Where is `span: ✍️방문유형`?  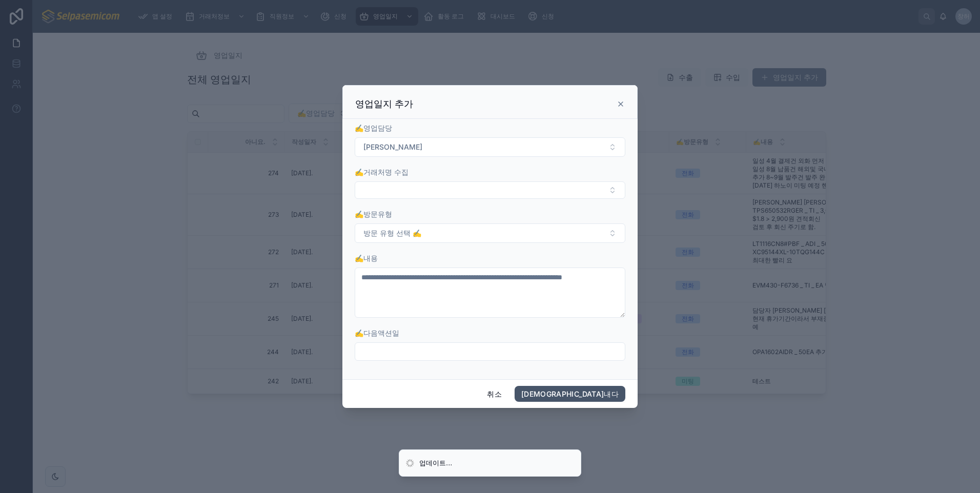
span: ✍️방문유형 is located at coordinates (373, 214).